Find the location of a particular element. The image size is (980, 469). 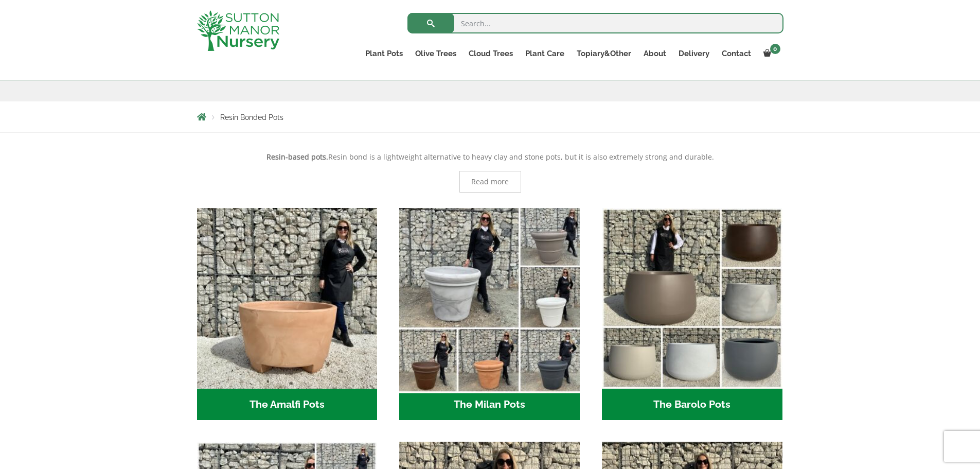

a: Visit product category The Amalfi Pots is located at coordinates (287, 314).